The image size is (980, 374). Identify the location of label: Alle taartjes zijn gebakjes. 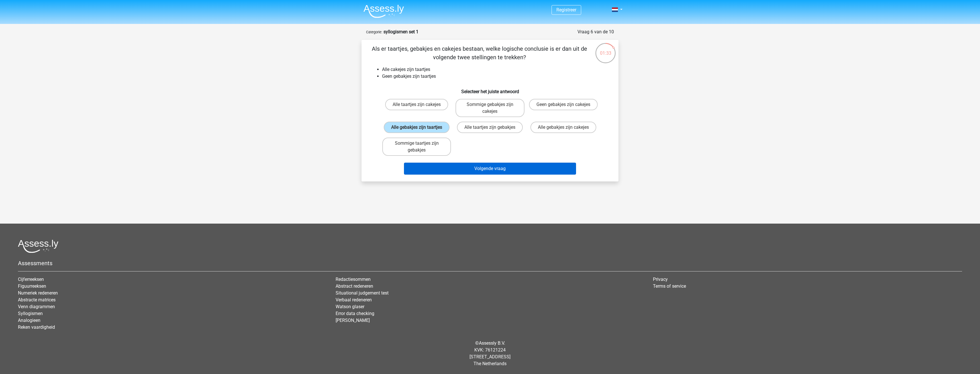
(490, 127).